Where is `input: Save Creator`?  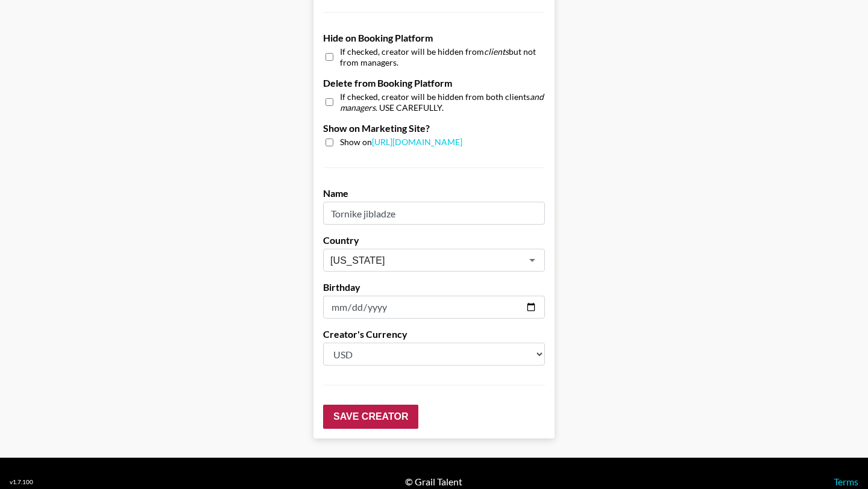 input: Save Creator is located at coordinates (370, 417).